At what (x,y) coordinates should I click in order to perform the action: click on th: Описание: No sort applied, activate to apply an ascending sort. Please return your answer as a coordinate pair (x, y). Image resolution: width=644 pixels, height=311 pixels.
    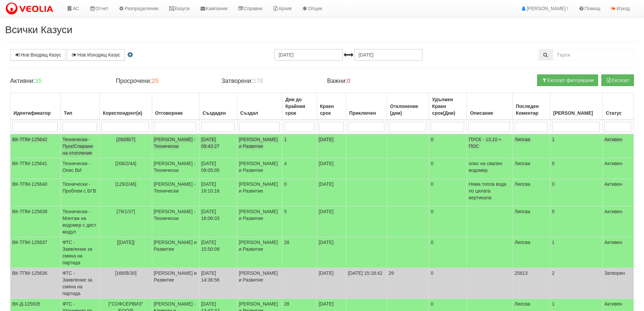
    Looking at the image, I should click on (489, 107).